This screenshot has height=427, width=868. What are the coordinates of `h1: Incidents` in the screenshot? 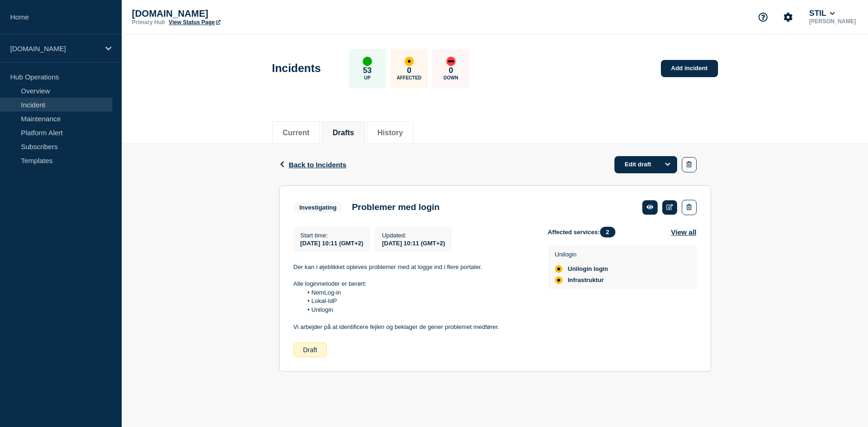 It's located at (296, 68).